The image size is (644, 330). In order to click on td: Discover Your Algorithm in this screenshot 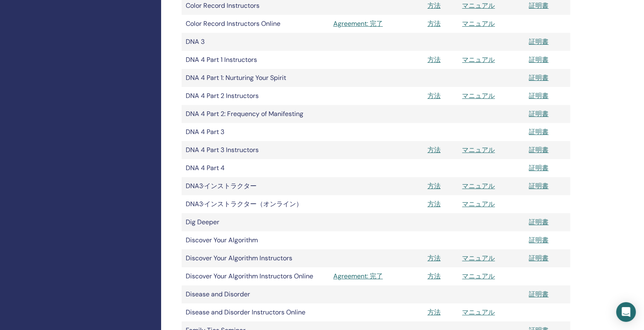, I will do `click(255, 241)`.